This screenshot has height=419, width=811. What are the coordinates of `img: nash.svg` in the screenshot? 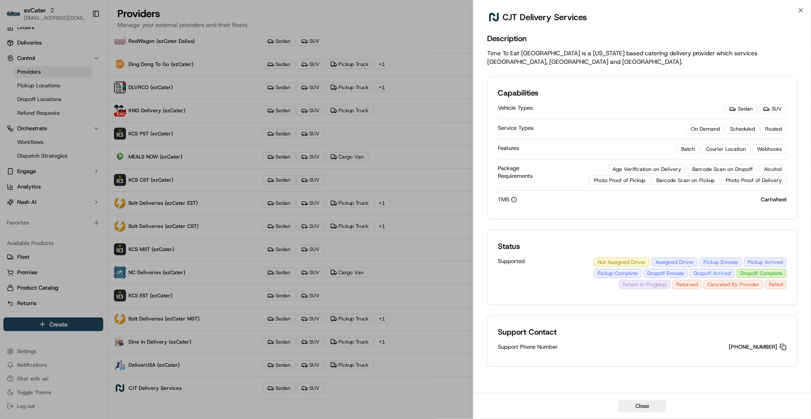 It's located at (494, 17).